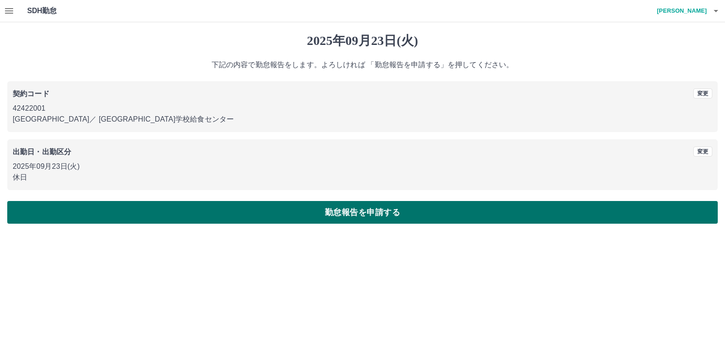  What do you see at coordinates (363, 41) in the screenshot?
I see `h1: 2025年09月23日(火)` at bounding box center [363, 41].